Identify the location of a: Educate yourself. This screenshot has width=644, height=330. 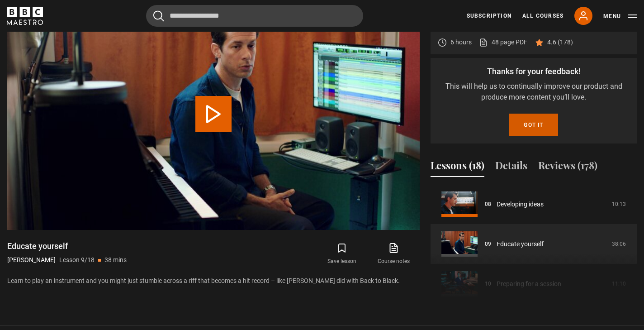
(520, 244).